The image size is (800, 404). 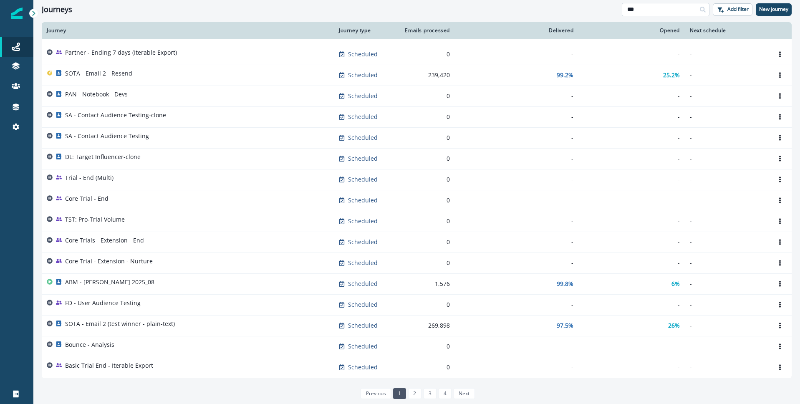 What do you see at coordinates (416, 242) in the screenshot?
I see `a: Core Trials - Extension - EndScheduled0---Options` at bounding box center [416, 242].